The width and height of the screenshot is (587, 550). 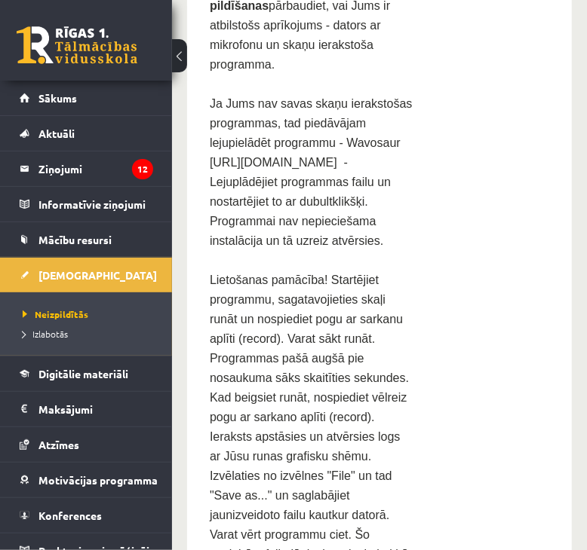 I want to click on legend: Informatīvie ziņojumi, so click(x=96, y=204).